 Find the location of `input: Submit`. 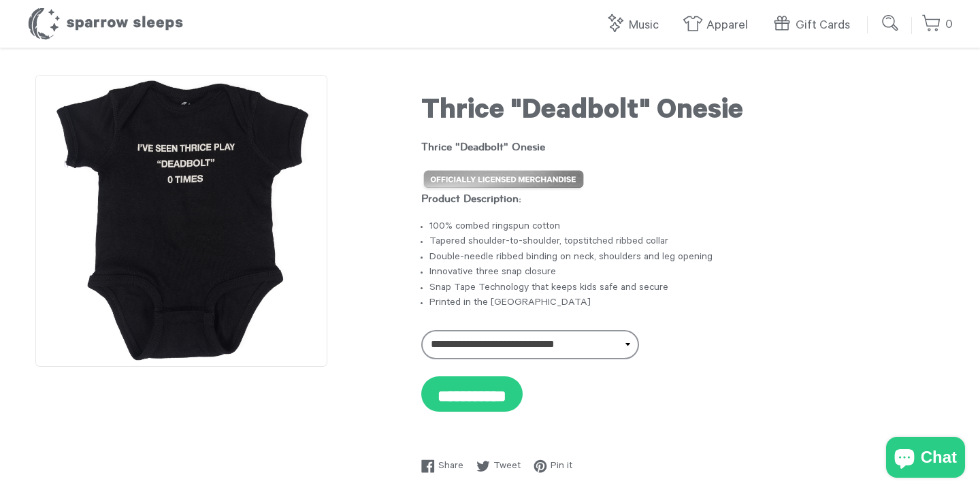

input: Submit is located at coordinates (890, 23).